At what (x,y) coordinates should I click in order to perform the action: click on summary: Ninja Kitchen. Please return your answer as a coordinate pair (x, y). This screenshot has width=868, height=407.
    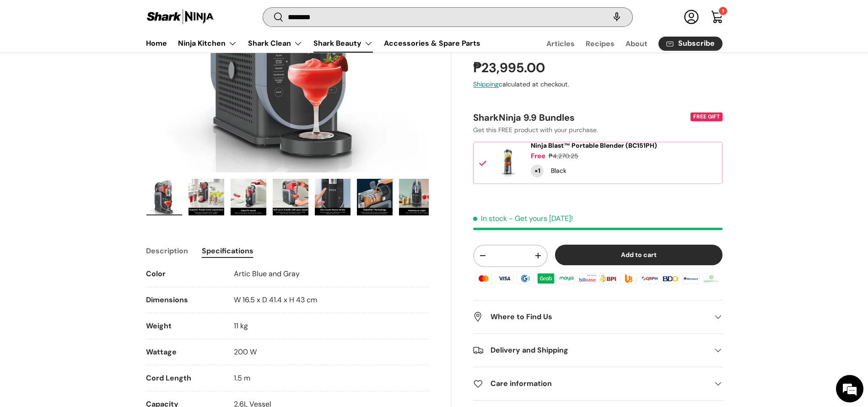
    Looking at the image, I should click on (207, 43).